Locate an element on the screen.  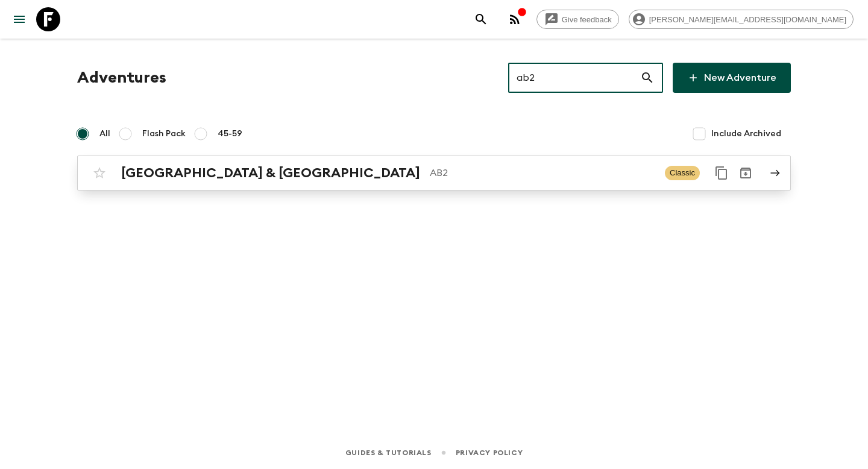
a: Privacy Policy is located at coordinates (489, 453).